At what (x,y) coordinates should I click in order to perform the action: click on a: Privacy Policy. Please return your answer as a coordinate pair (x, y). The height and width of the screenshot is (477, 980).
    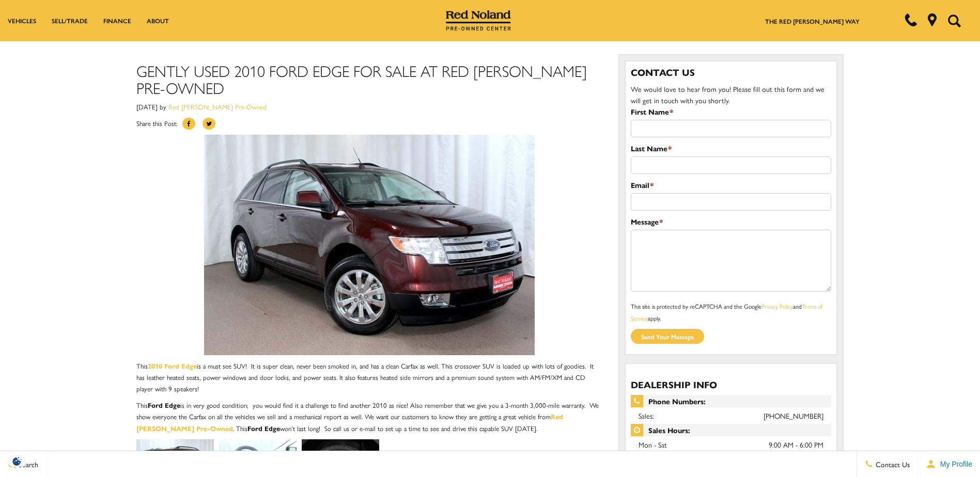
    Looking at the image, I should click on (777, 306).